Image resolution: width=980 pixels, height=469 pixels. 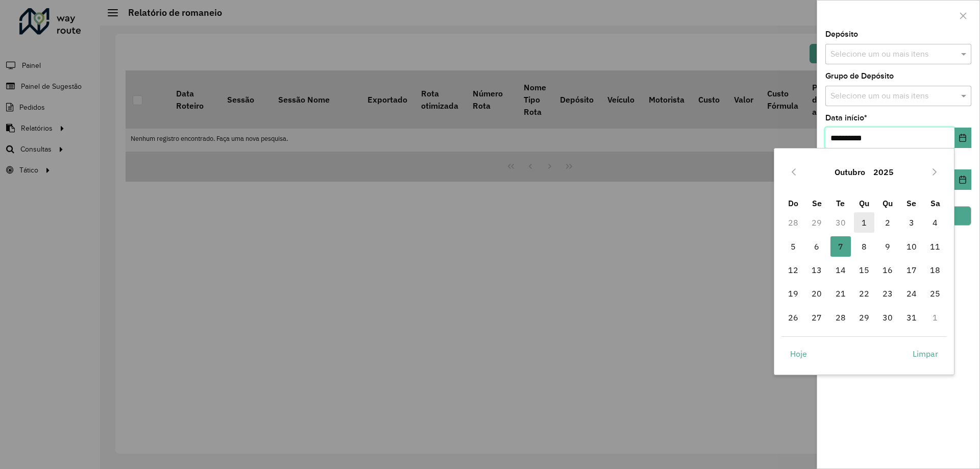 What do you see at coordinates (925, 354) in the screenshot?
I see `span: Limpar` at bounding box center [925, 354].